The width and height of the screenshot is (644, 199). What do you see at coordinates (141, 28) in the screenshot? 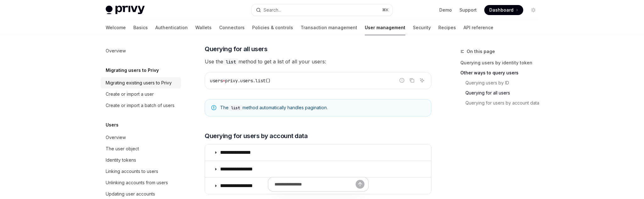
I see `a: Basics` at bounding box center [141, 28].